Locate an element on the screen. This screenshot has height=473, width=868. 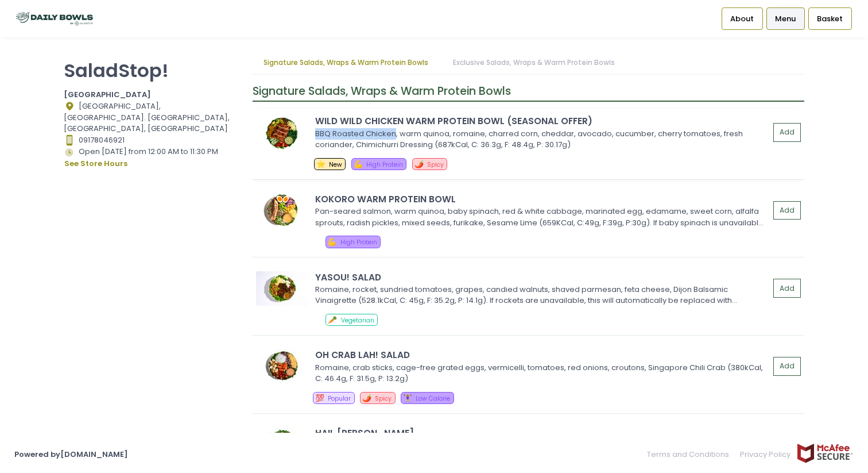
img: KOKORO WARM PROTEIN BOWL is located at coordinates (282, 210).